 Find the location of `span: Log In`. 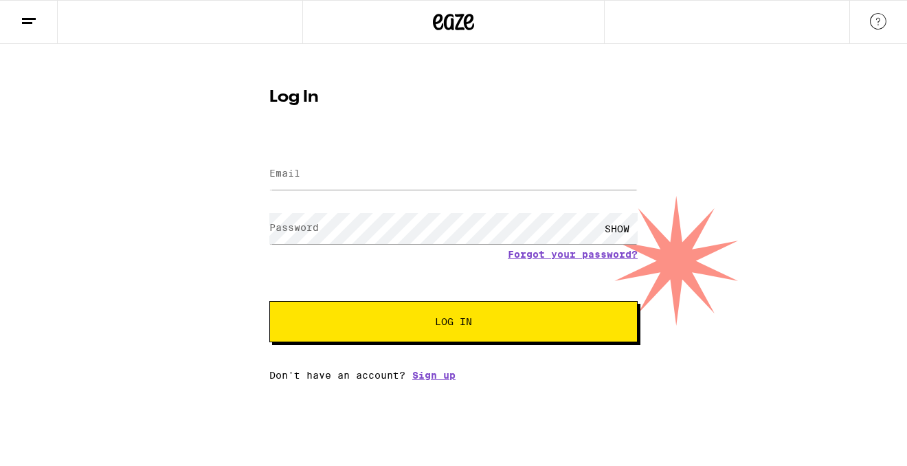

span: Log In is located at coordinates (453, 322).